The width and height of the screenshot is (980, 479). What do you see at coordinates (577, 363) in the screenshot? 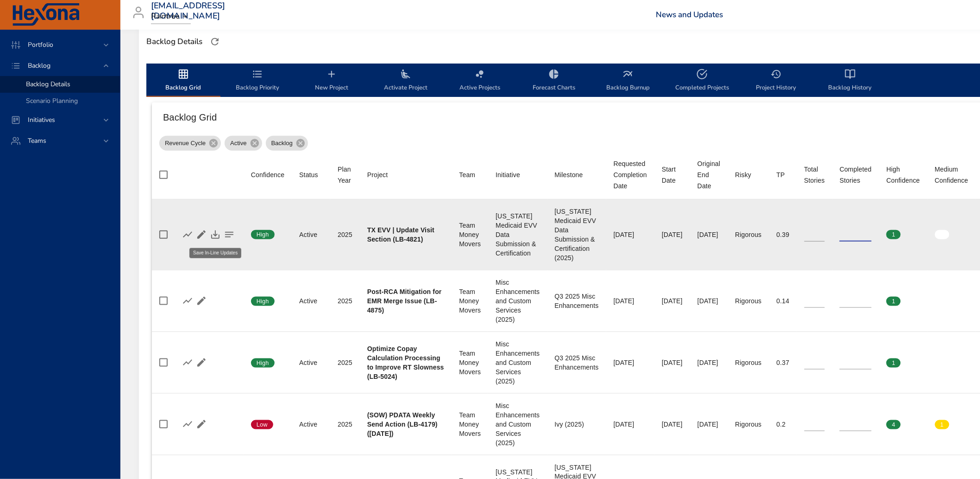
I see `div: Q3 2025 Misc Enhancements` at bounding box center [577, 363].